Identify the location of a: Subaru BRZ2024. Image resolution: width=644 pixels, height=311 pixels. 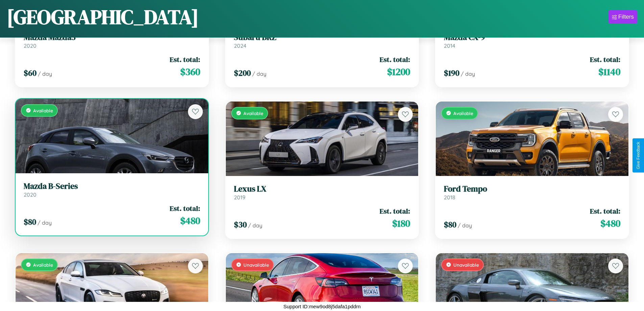
(322, 41).